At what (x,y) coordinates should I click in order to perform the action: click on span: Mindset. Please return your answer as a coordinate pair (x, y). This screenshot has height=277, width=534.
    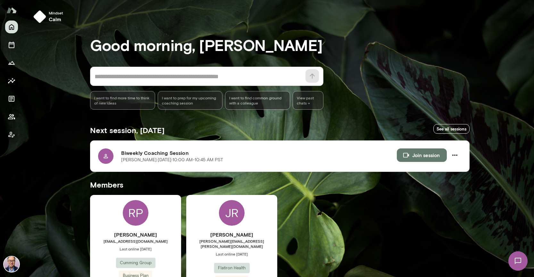
    Looking at the image, I should click on (56, 13).